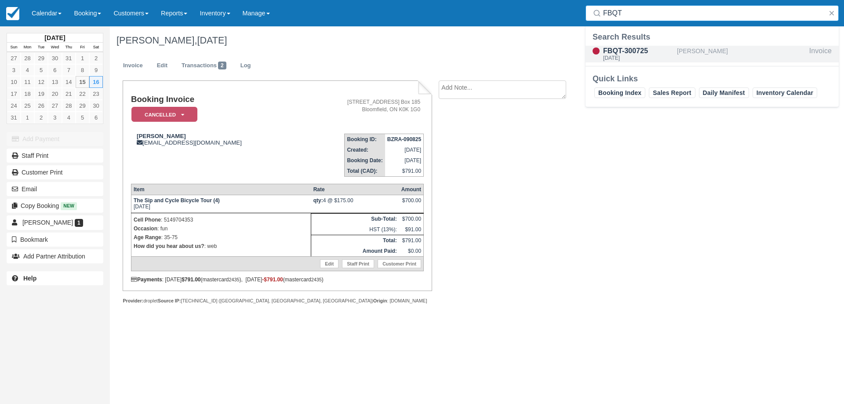 The image size is (844, 404). I want to click on div: FBQT-300725, so click(638, 51).